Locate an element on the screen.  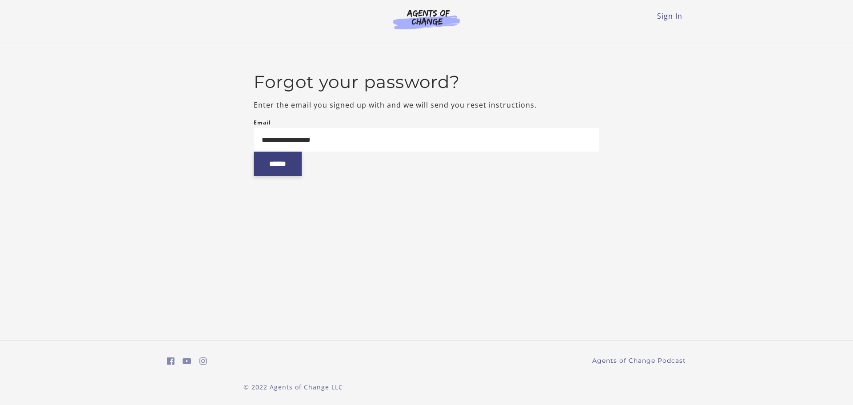
h2: Forgot your password? is located at coordinates (426, 82).